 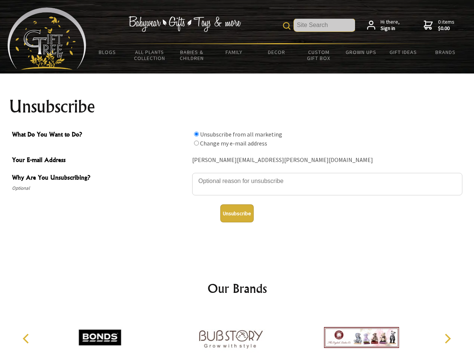 What do you see at coordinates (276, 52) in the screenshot?
I see `a: Decor` at bounding box center [276, 52].